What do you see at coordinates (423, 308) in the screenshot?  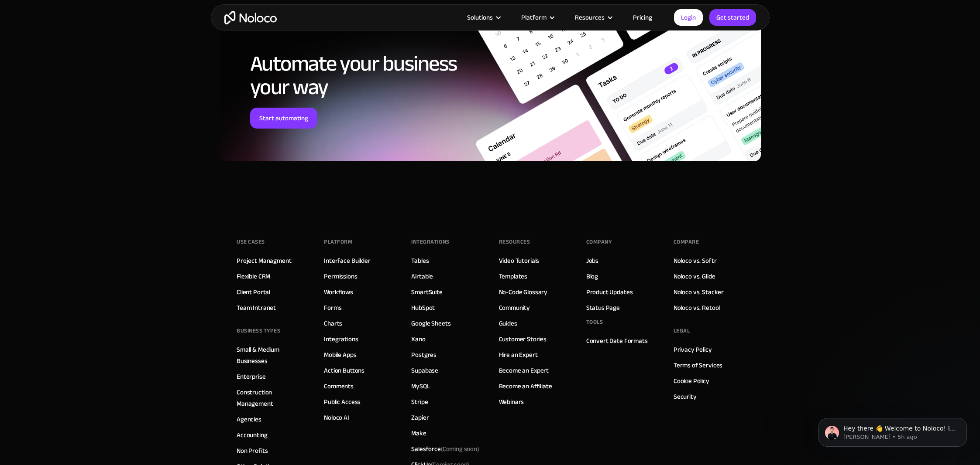 I see `a: HubSpot` at bounding box center [423, 308].